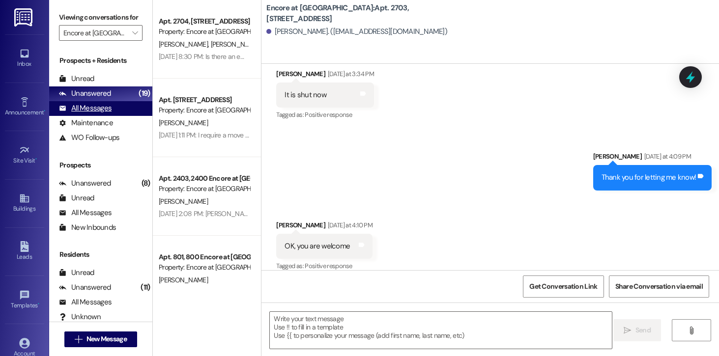 Image resolution: width=719 pixels, height=356 pixels. I want to click on span: Share Conversation via email, so click(659, 287).